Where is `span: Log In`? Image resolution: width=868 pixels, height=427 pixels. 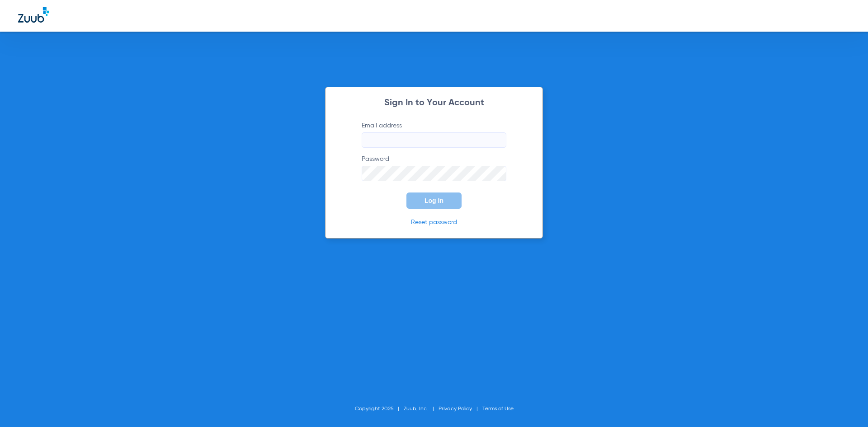
span: Log In is located at coordinates (434, 200).